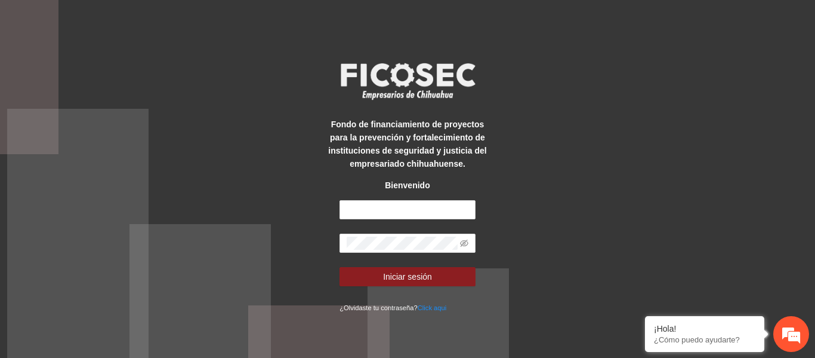 This screenshot has height=358, width=815. Describe the element at coordinates (408, 81) in the screenshot. I see `img: logo` at that location.